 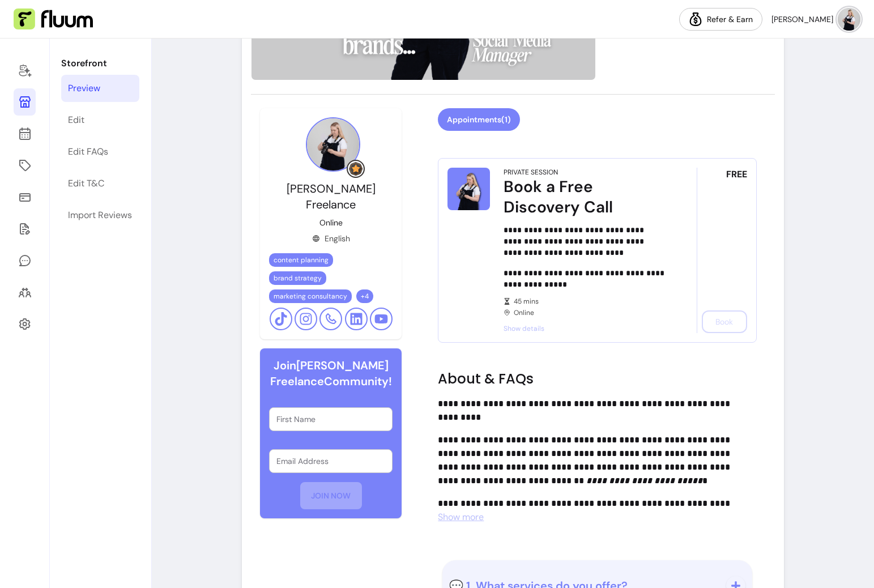 What do you see at coordinates (24, 324) in the screenshot?
I see `a: Settings` at bounding box center [24, 324].